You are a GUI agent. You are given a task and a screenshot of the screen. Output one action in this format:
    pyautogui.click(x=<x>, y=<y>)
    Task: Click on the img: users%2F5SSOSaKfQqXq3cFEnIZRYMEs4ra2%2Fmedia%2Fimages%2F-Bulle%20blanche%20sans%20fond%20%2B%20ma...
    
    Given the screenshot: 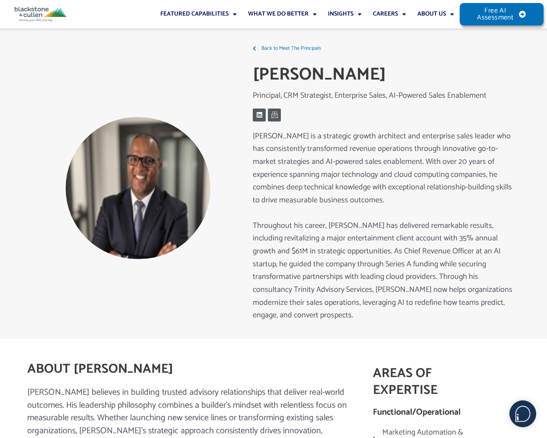 What is the action you would take?
    pyautogui.click(x=523, y=413)
    